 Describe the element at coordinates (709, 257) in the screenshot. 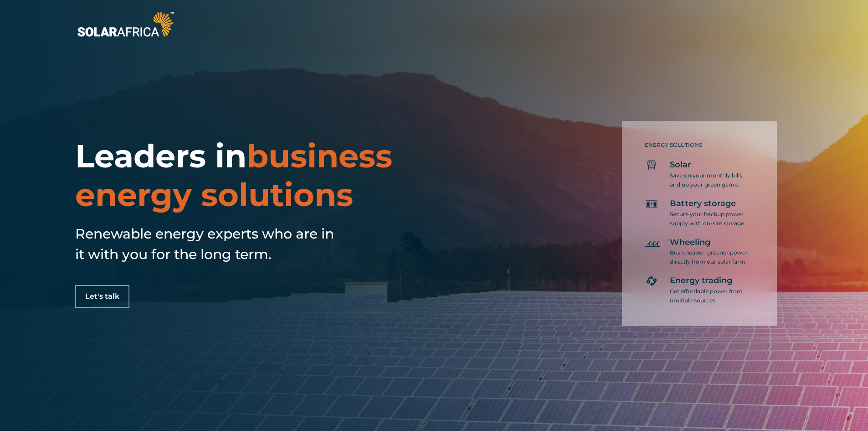

I see `p: Buy cheaper, greener power directly from our solar farm.` at that location.